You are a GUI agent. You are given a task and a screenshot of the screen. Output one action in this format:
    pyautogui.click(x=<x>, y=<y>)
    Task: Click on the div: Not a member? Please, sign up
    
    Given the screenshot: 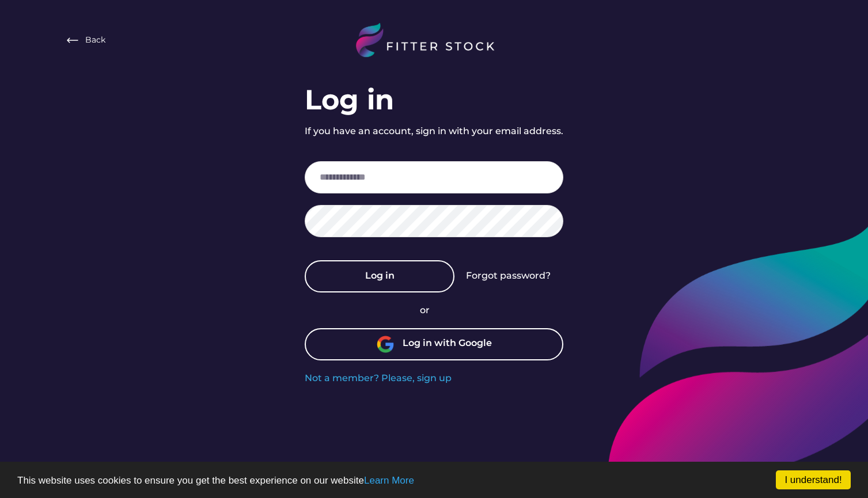 What is the action you would take?
    pyautogui.click(x=378, y=378)
    